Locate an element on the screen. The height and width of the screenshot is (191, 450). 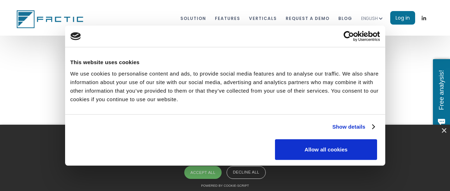
a: Usercentrics Cookiebot - opens in a new window is located at coordinates (348, 36).